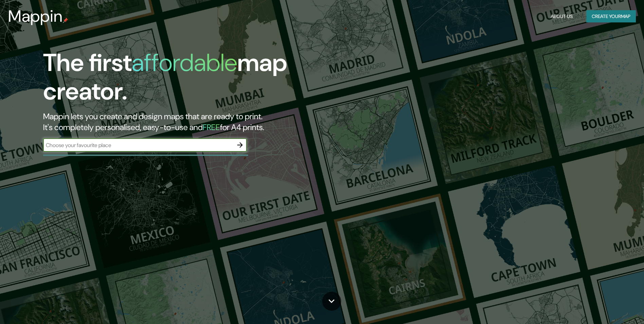 This screenshot has height=324, width=644. I want to click on img: mappin-pin, so click(66, 21).